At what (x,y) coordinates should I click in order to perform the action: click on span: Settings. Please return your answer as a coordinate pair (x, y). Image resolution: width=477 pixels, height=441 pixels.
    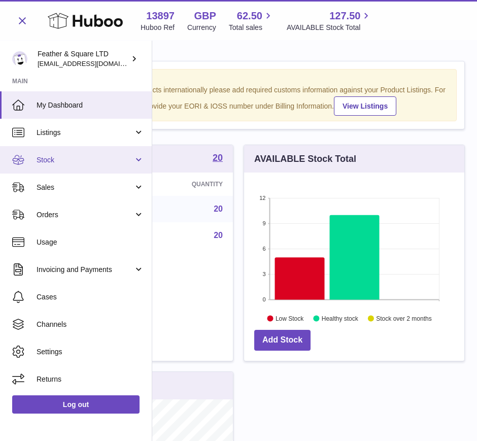
    Looking at the image, I should click on (90, 352).